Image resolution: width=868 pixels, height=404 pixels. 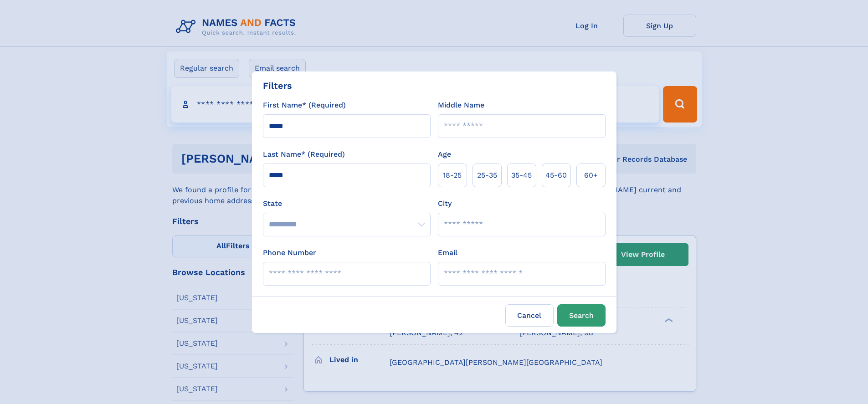 I want to click on button: Search, so click(x=581, y=315).